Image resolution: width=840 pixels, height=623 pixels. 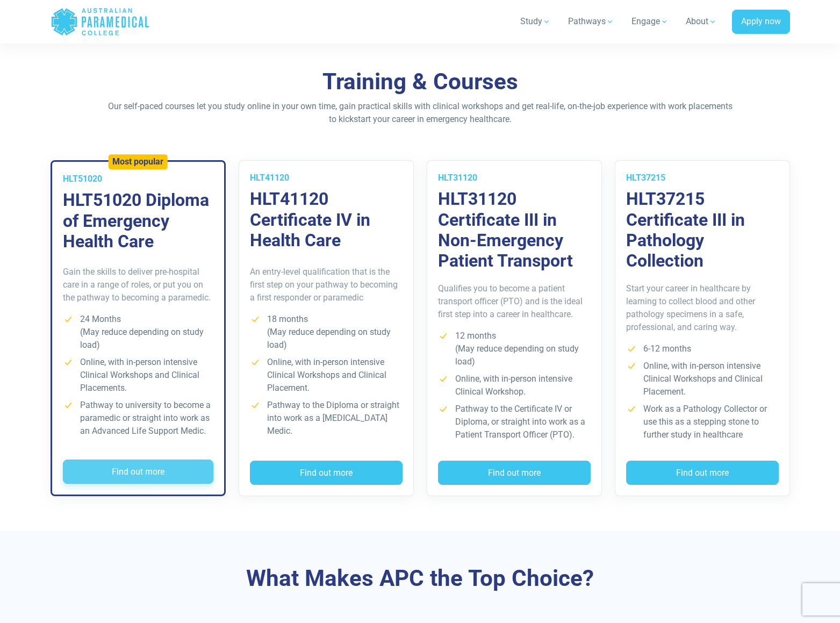 What do you see at coordinates (326, 285) in the screenshot?
I see `p: An entry-level qualification that is the first step on your pathway to becoming a first responder...` at bounding box center [326, 285].